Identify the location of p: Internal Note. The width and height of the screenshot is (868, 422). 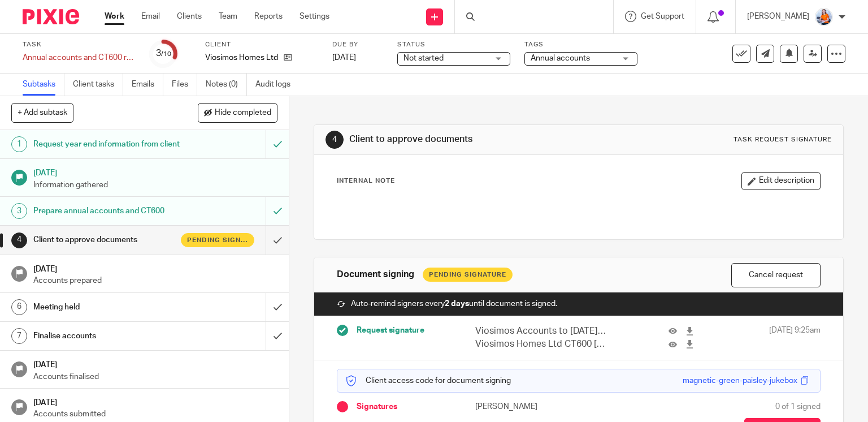
(366, 181).